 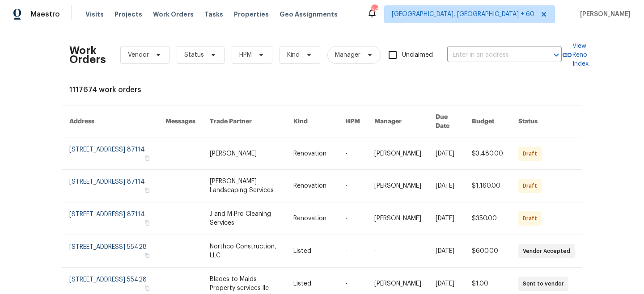 What do you see at coordinates (180, 122) in the screenshot?
I see `th: Messages` at bounding box center [180, 122].